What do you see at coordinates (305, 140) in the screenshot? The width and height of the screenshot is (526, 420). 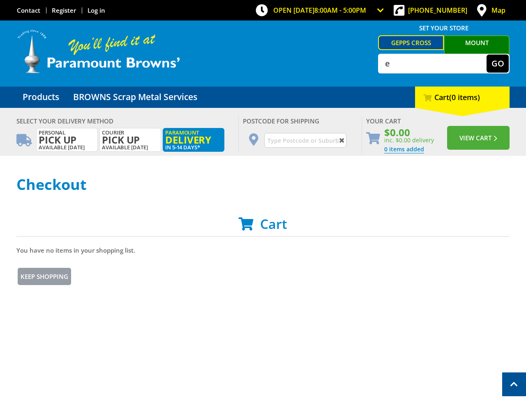 I see `input: Type Postcode or Suburb` at bounding box center [305, 140].